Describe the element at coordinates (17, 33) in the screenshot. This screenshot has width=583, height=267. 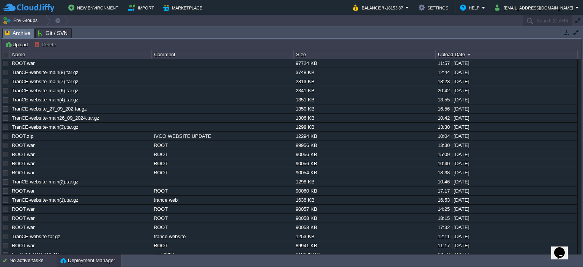
I see `span: Archive` at that location.